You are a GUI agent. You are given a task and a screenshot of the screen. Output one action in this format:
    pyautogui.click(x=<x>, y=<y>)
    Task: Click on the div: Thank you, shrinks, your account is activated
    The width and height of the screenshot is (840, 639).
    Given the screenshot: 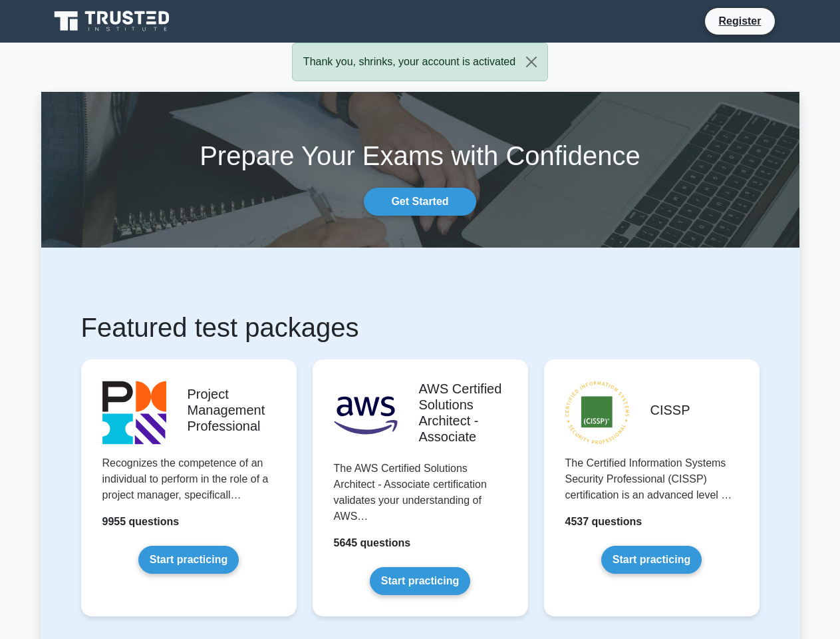 What is the action you would take?
    pyautogui.click(x=420, y=62)
    